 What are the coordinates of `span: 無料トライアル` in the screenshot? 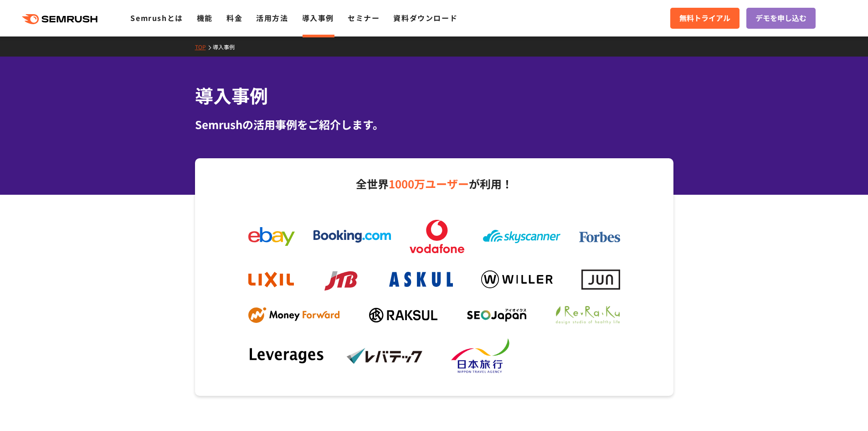 It's located at (705, 18).